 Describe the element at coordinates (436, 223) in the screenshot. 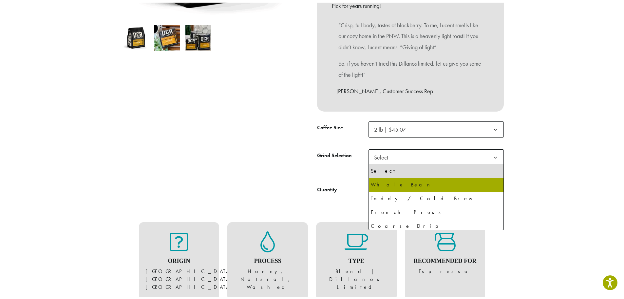

I see `div: Coarse Drip` at that location.